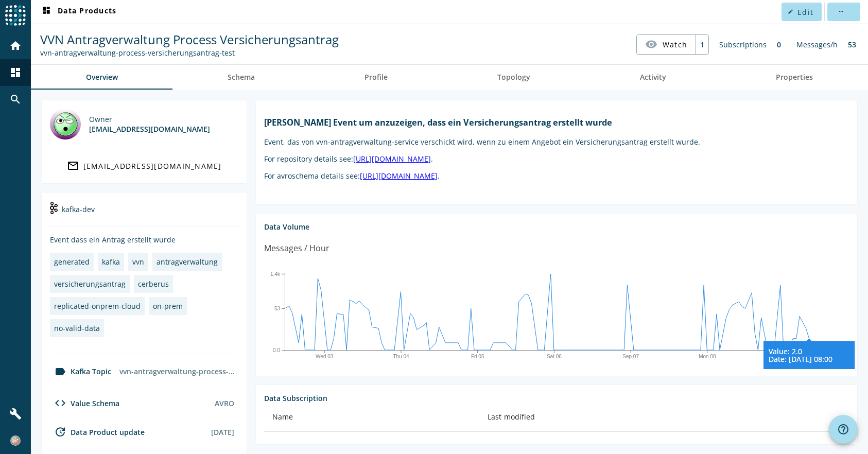  What do you see at coordinates (189, 53) in the screenshot?
I see `div: Kafka Topic: vvn-antragverwaltung-process-versicherungsantrag-test` at bounding box center [189, 53].